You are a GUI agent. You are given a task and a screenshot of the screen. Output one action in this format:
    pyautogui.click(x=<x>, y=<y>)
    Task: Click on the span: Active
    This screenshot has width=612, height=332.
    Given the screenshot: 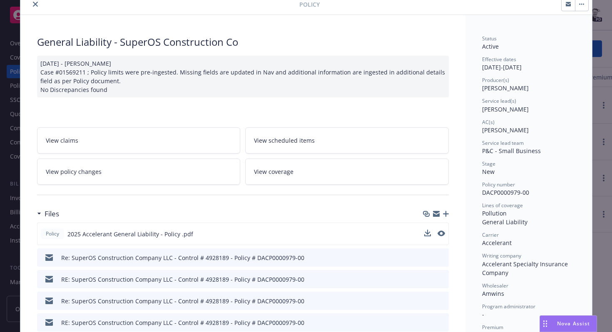 What is the action you would take?
    pyautogui.click(x=490, y=46)
    